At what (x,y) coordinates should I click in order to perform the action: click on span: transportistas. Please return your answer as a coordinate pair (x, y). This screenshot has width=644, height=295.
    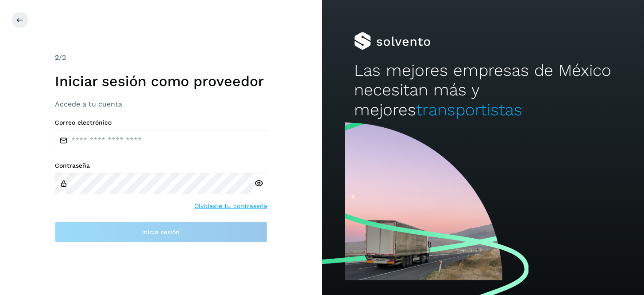
    Looking at the image, I should click on (469, 109).